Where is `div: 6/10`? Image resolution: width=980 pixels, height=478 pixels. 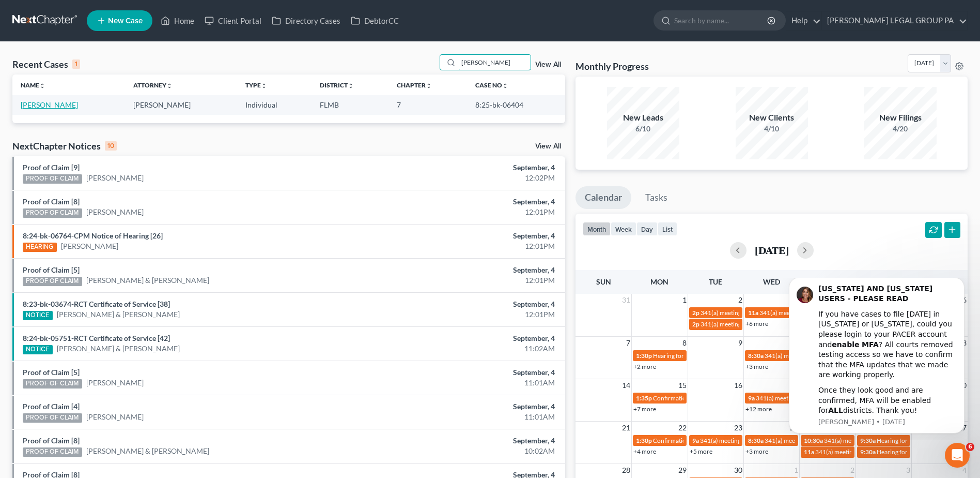 div: 6/10 is located at coordinates (643, 129).